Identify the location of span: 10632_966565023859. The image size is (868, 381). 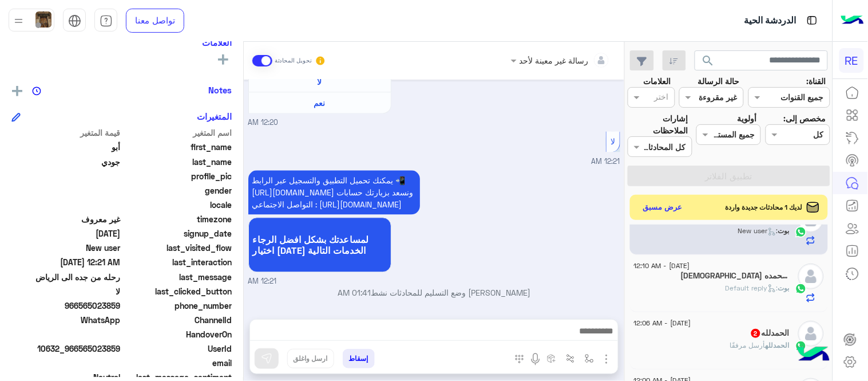
(66, 348).